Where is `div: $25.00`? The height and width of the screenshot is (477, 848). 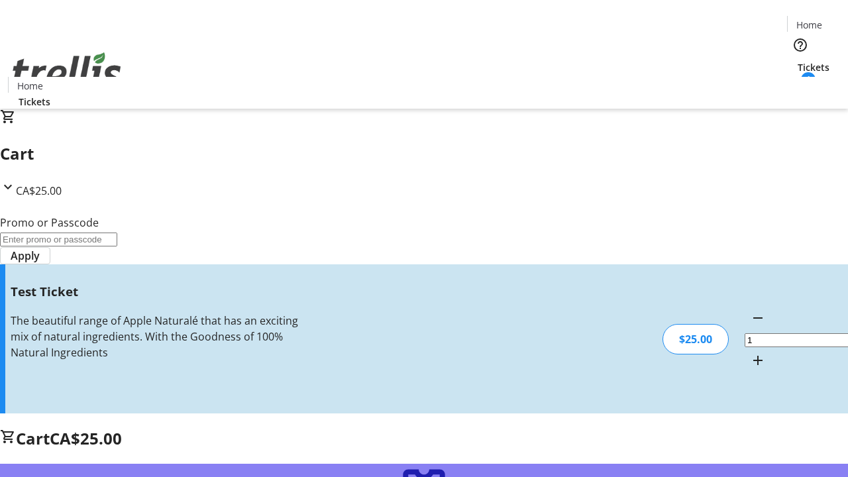 div: $25.00 is located at coordinates (696, 339).